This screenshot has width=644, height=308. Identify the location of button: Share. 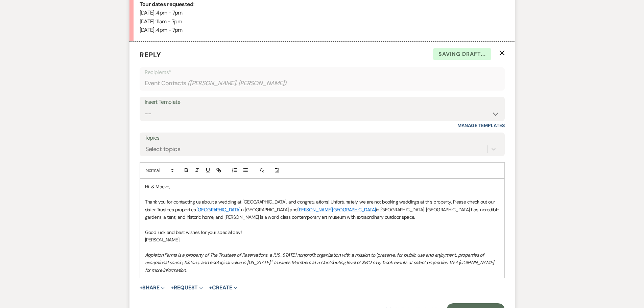
(152, 288).